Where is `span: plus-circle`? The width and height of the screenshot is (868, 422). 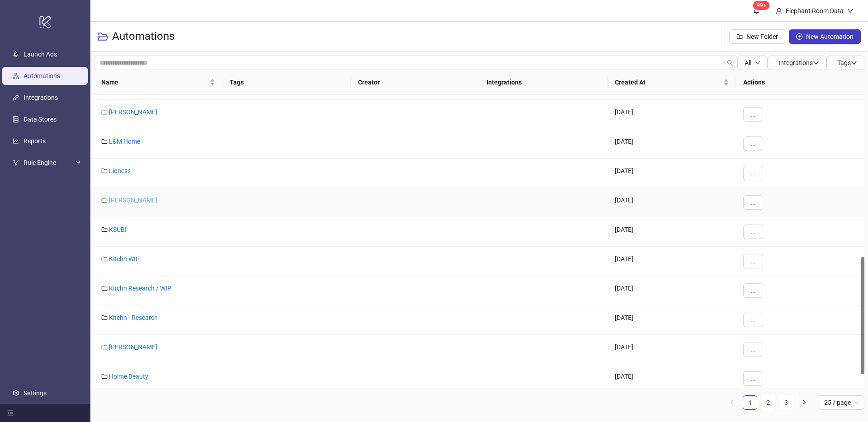
span: plus-circle is located at coordinates (799, 37).